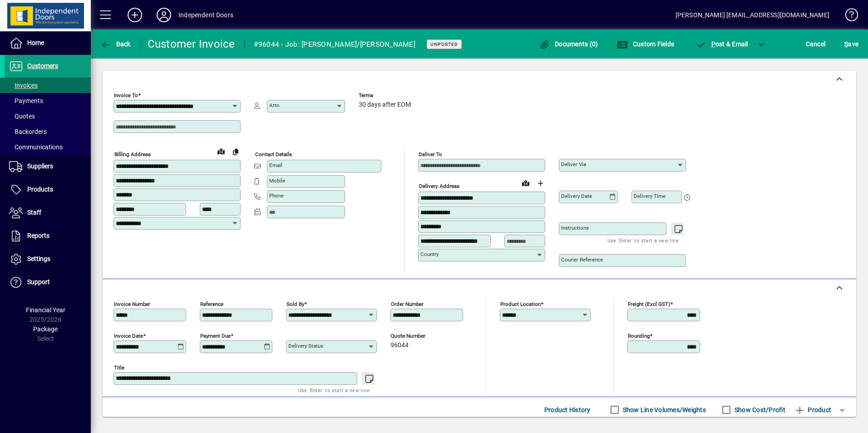 This screenshot has height=433, width=868. What do you see at coordinates (713, 44) in the screenshot?
I see `span: P` at bounding box center [713, 44].